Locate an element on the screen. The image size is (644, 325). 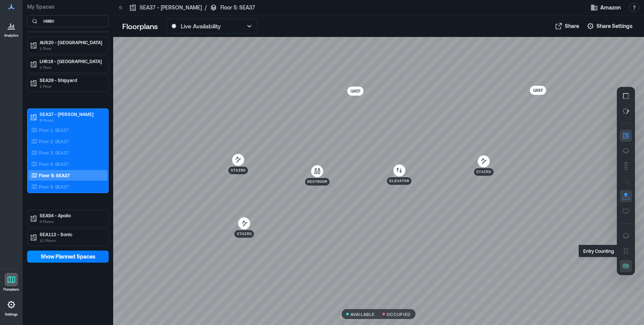
p: Floor 2: SEA37 is located at coordinates (54, 141).